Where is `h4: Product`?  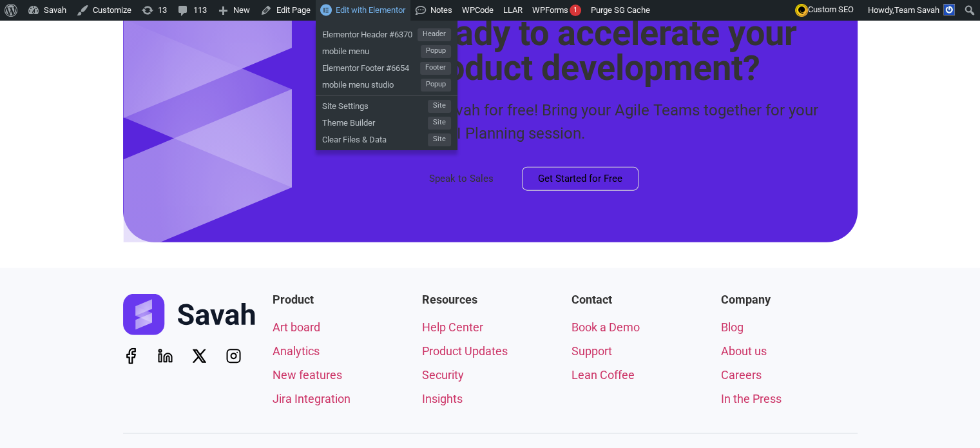 h4: Product is located at coordinates (341, 300).